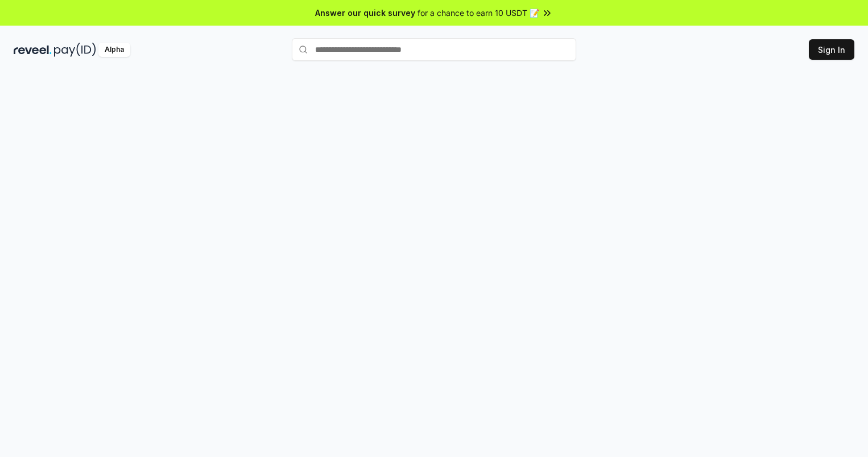  I want to click on button: Sign In, so click(831, 49).